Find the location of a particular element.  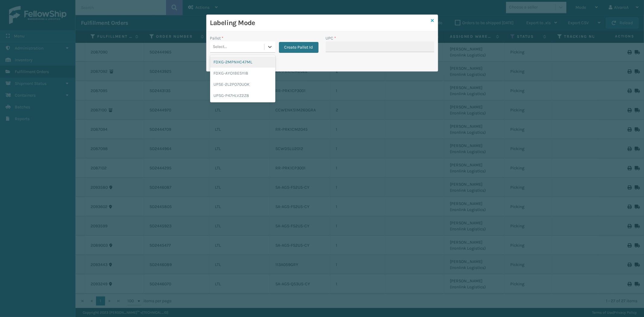

div: FDXG-2MPNHC47ML is located at coordinates (243, 62).